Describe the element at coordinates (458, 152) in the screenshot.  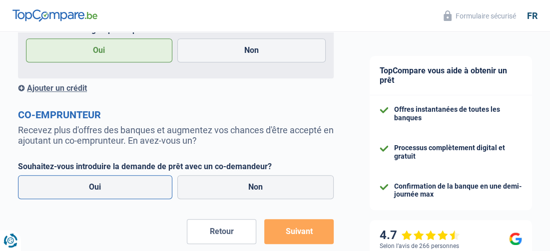
I see `div: Processus complètement digital et gratuit` at that location.